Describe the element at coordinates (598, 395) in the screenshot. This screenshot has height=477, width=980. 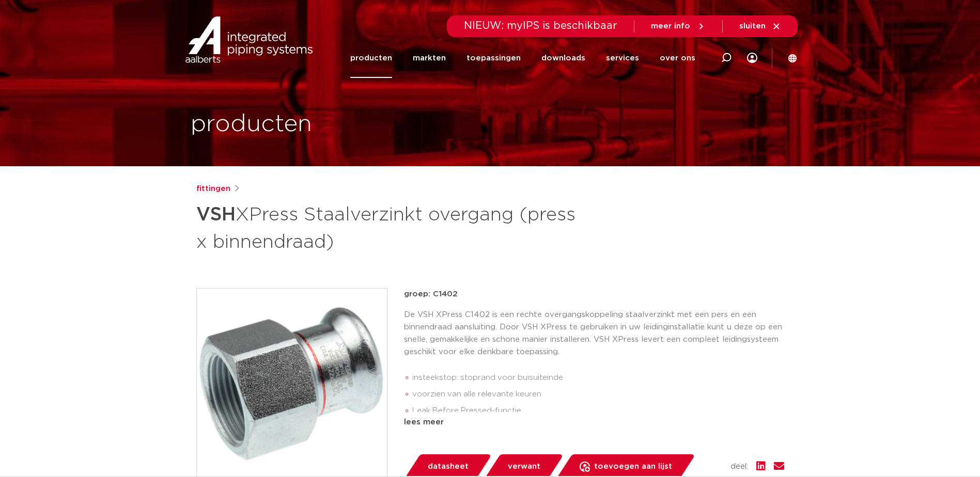
I see `li: voorzien van alle relevante keuren` at that location.